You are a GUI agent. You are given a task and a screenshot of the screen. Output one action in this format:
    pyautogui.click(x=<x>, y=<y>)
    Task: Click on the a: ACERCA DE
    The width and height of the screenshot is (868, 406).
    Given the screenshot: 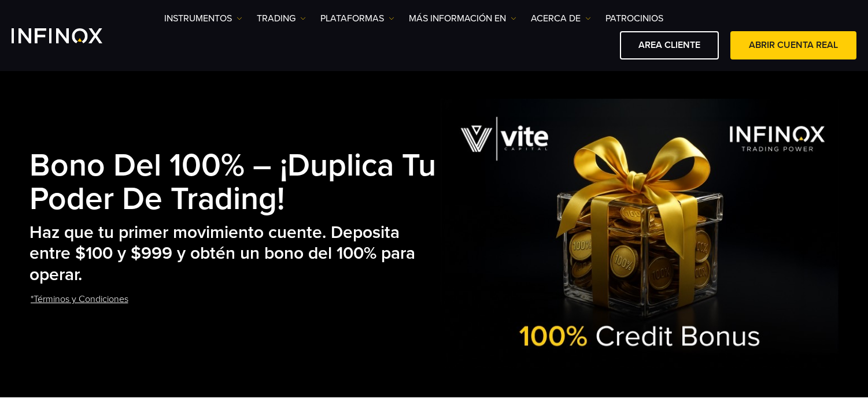 What is the action you would take?
    pyautogui.click(x=562, y=18)
    